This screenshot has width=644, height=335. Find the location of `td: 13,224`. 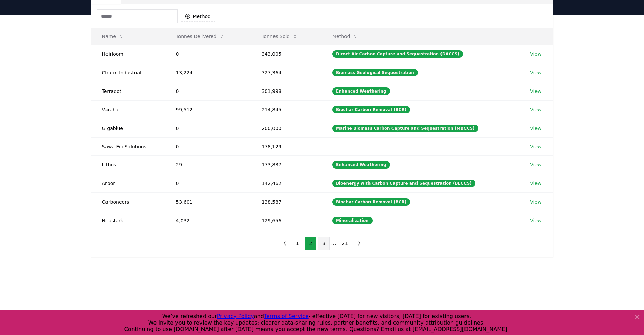

td: 13,224 is located at coordinates (208, 72).